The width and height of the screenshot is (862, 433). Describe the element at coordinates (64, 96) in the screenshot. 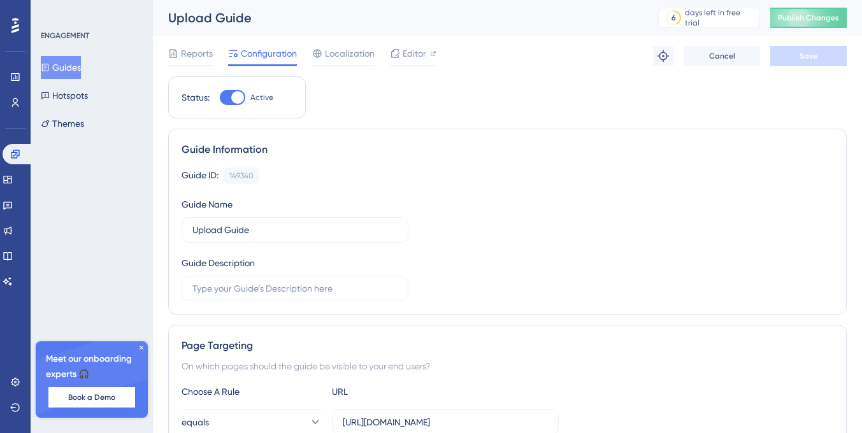

I see `button: Hotspots` at that location.